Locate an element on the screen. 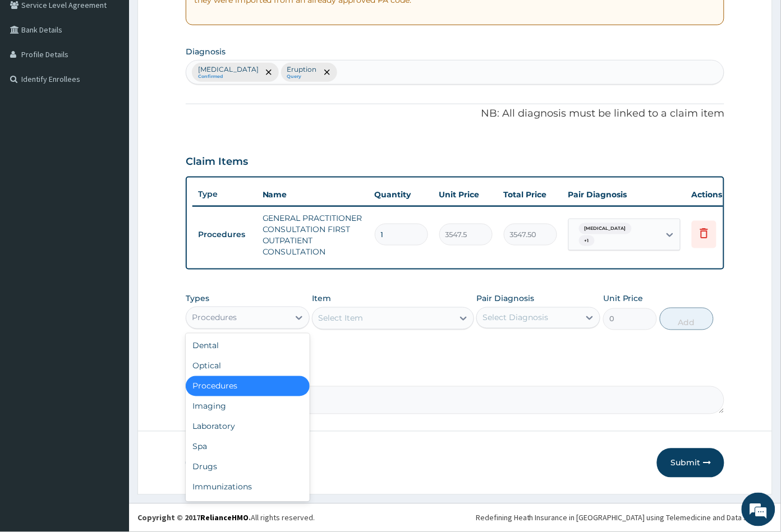 The image size is (781, 532). th: Unit Price is located at coordinates (466, 195).